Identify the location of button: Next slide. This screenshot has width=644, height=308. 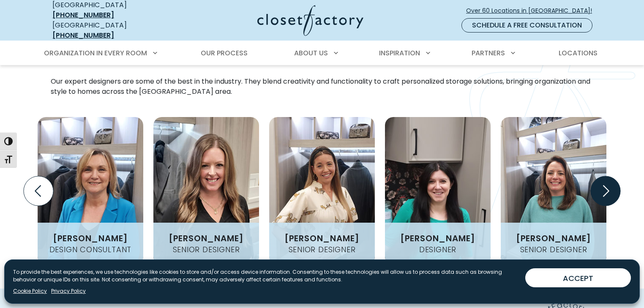
(605, 191).